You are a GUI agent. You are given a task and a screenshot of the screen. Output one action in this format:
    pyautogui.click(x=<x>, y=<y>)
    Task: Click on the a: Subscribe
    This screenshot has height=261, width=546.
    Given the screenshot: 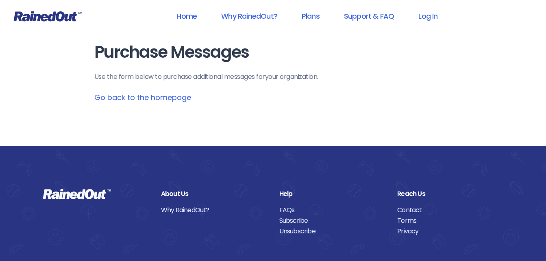 What is the action you would take?
    pyautogui.click(x=332, y=221)
    